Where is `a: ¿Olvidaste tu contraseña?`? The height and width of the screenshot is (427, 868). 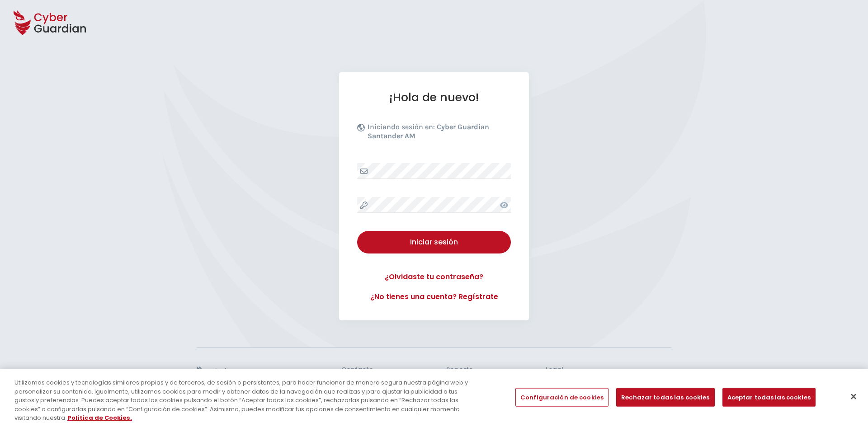
a: ¿Olvidaste tu contraseña? is located at coordinates (434, 277).